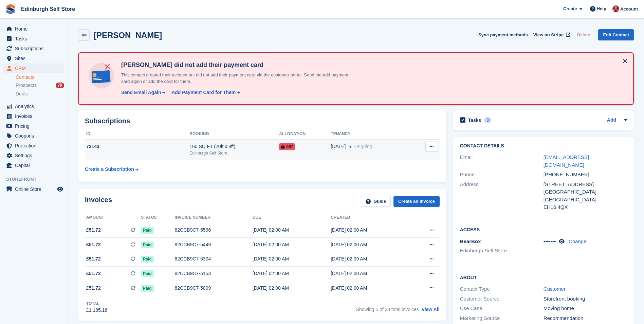 The width and height of the screenshot is (644, 324). Describe the element at coordinates (213, 259) in the screenshot. I see `div: 82CCB9C7-5304` at that location.